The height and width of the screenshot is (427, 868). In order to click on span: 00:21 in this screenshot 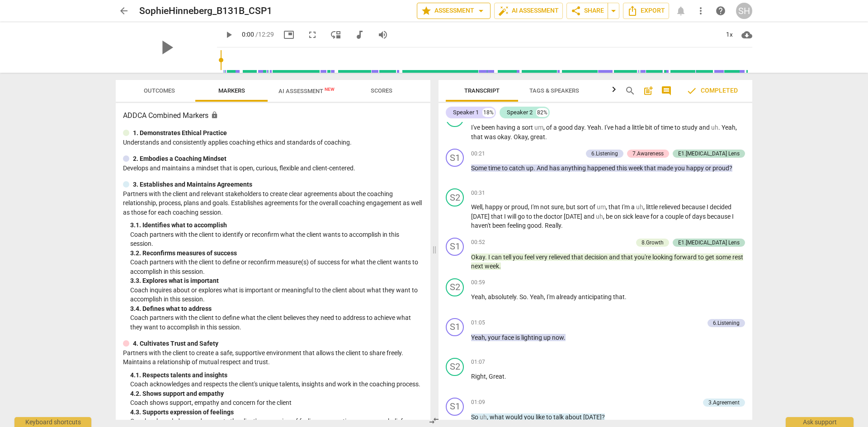, I will do `click(478, 154)`.